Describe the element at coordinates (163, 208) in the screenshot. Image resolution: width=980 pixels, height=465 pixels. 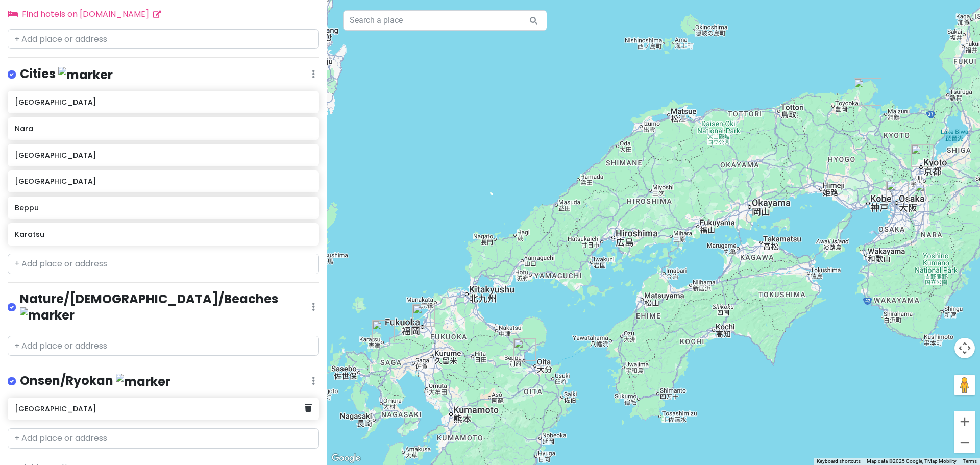
I see `h6: Beppu` at that location.